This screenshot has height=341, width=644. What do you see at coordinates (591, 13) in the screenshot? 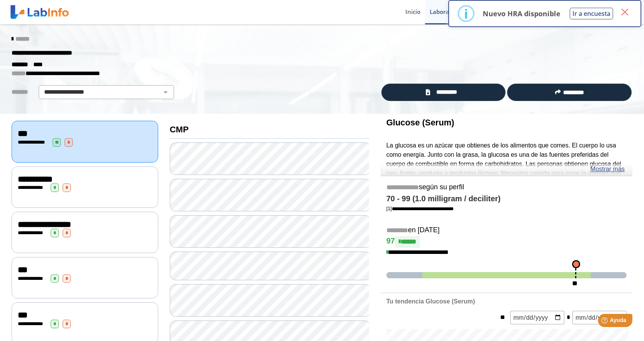
I see `button: Ir a encuesta` at bounding box center [591, 13].